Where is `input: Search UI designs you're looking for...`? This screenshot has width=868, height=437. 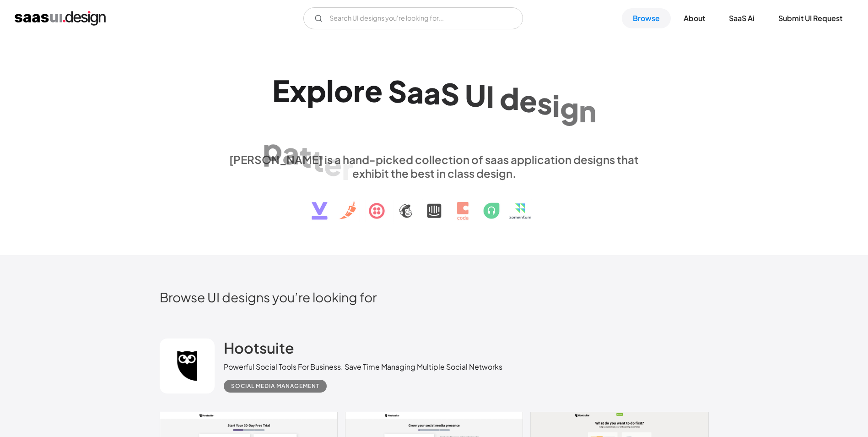 input: Search UI designs you're looking for... is located at coordinates (413, 19).